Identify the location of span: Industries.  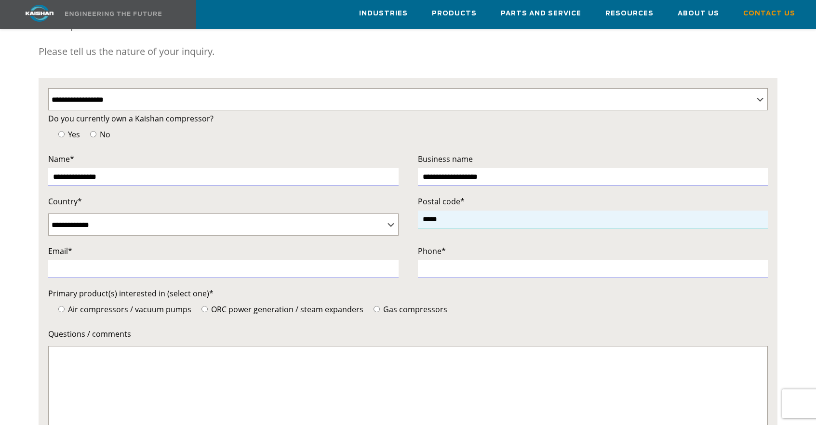
(383, 13).